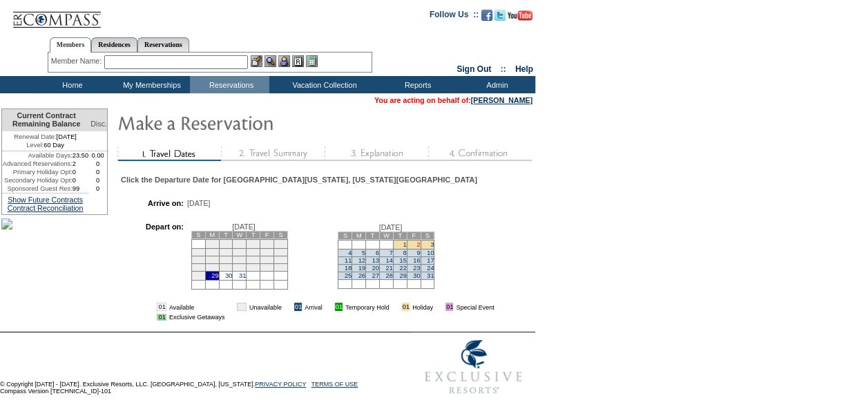  I want to click on img: step1_state2.gif, so click(169, 153).